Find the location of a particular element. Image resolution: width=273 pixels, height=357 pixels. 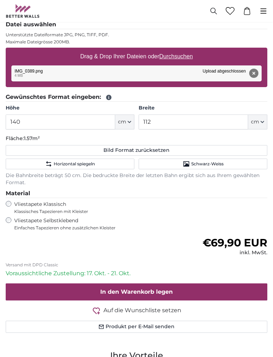

p: Voraussichtliche Zustellung: 17. Okt. - 21. Okt. is located at coordinates (137, 274).